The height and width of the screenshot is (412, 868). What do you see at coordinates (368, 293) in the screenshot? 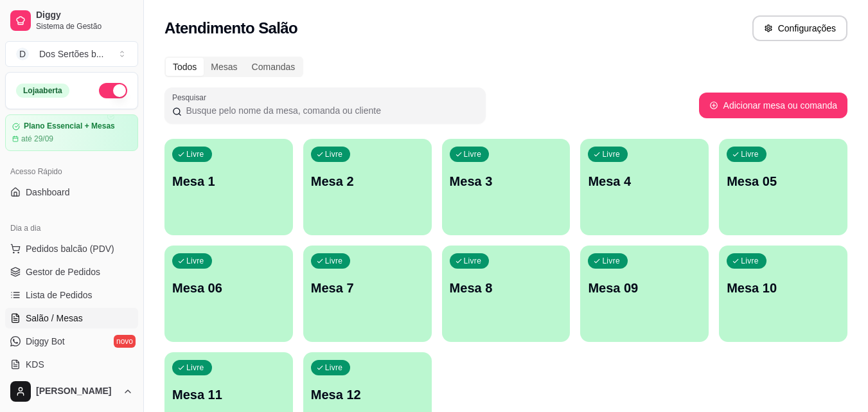
I see `button: LivreMesa 7` at bounding box center [368, 293].